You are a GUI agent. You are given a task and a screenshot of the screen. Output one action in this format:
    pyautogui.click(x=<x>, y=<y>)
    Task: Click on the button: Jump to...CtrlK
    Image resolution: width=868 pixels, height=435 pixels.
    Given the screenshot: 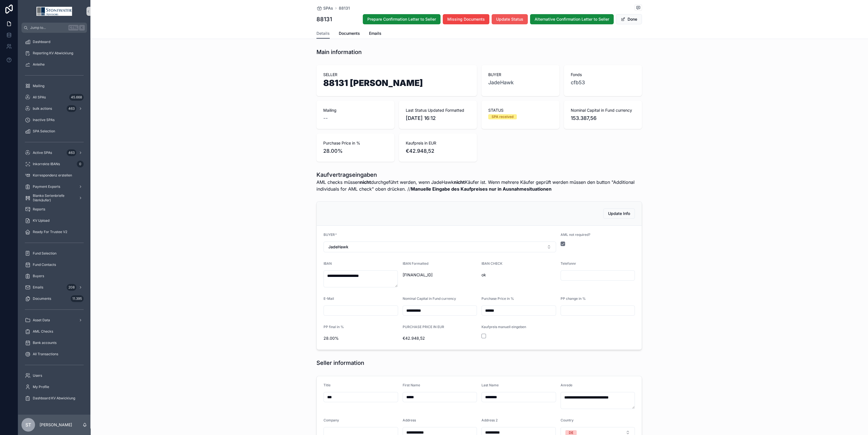 What is the action you would take?
    pyautogui.click(x=54, y=27)
    